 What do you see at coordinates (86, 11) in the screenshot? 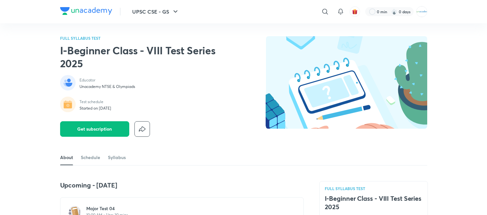
I see `img: Company Logo` at bounding box center [86, 11].